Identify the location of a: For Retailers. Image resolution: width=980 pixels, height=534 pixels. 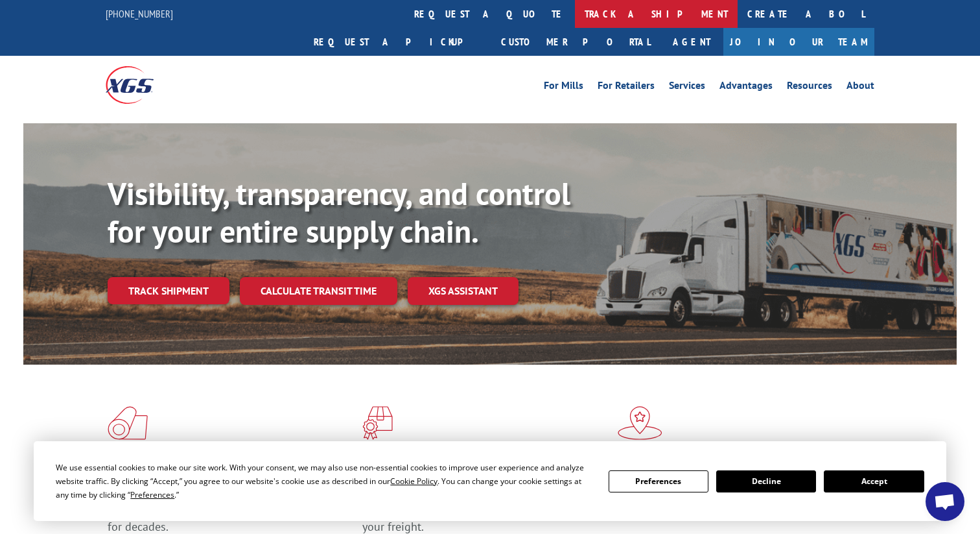
(627, 88).